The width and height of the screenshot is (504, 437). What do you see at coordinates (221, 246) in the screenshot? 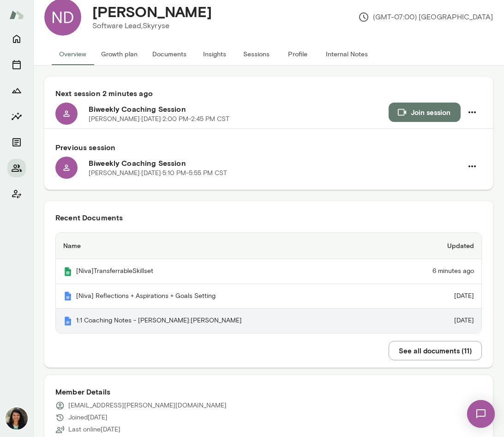
I see `th: Name` at bounding box center [221, 246].